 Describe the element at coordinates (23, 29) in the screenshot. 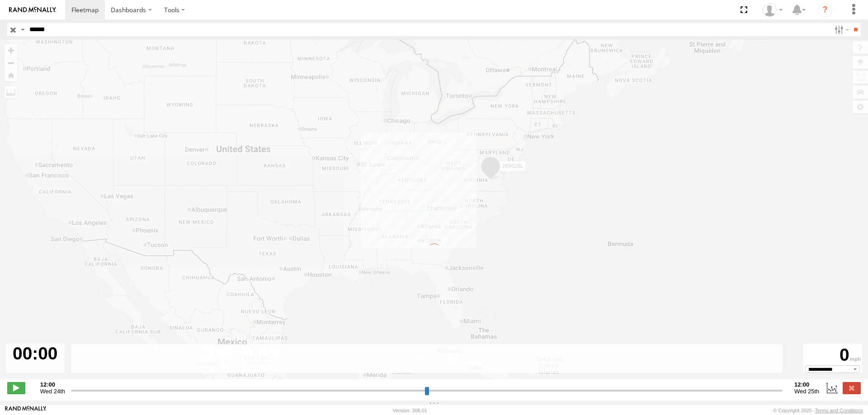

I see `label: Search Query` at that location.